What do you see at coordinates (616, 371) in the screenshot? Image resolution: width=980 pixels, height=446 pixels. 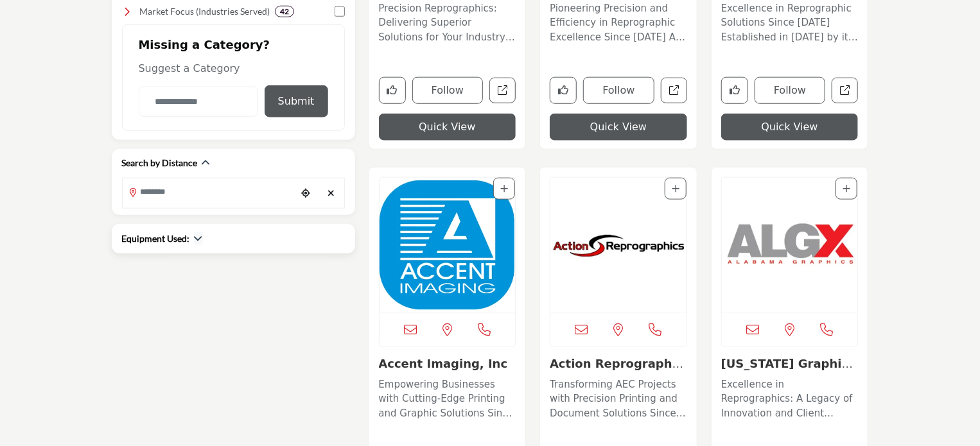 I see `a: Action Reprographics...` at bounding box center [616, 371].